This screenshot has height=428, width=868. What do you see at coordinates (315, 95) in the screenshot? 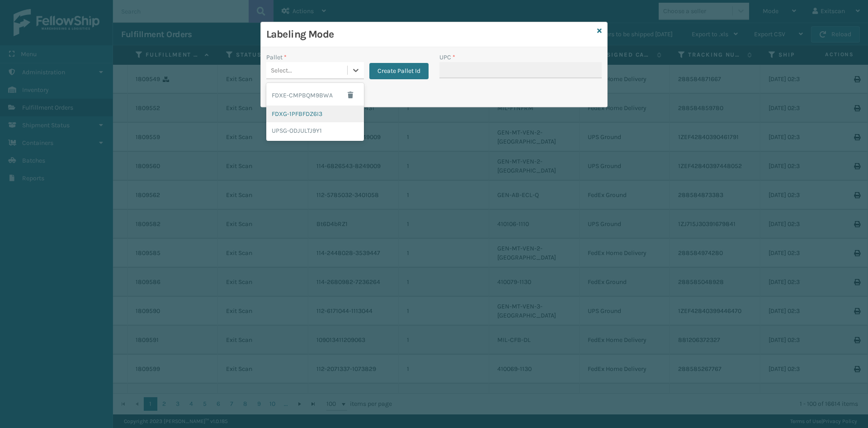
I see `div: FDXE-CMPBQM9BWA` at bounding box center [315, 95].